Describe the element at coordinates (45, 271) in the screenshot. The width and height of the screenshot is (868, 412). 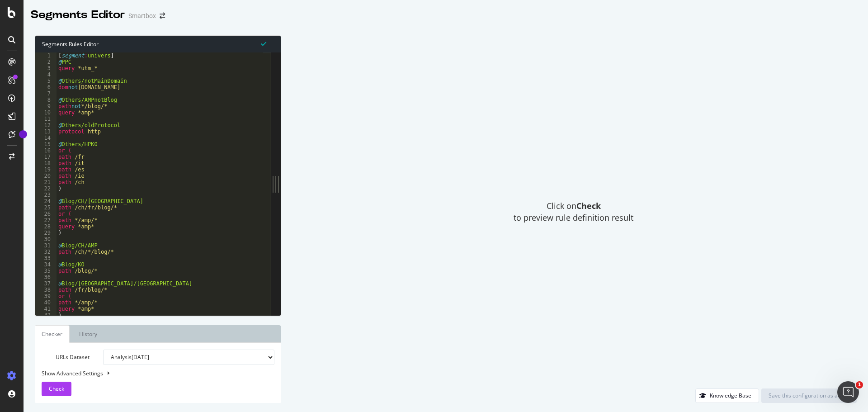
I see `div: 35` at that location.